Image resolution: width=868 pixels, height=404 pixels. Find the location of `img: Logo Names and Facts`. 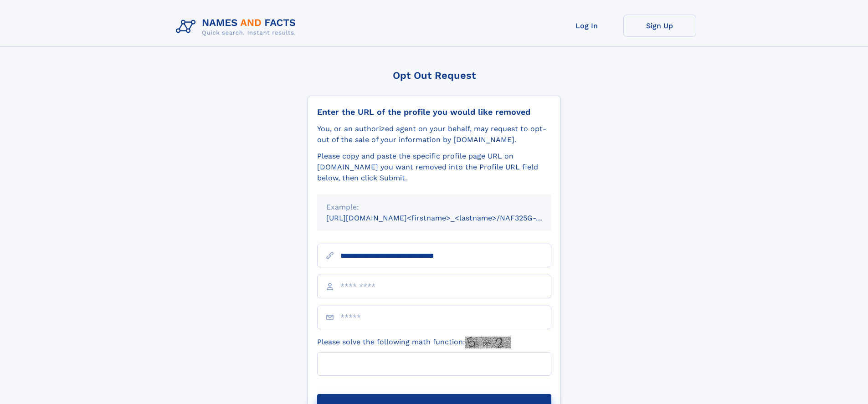

img: Logo Names and Facts is located at coordinates (238, 27).